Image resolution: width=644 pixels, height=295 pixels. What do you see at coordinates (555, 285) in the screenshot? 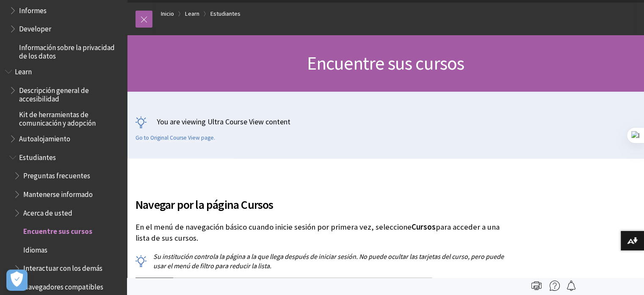
I see `img: More help` at bounding box center [555, 285].